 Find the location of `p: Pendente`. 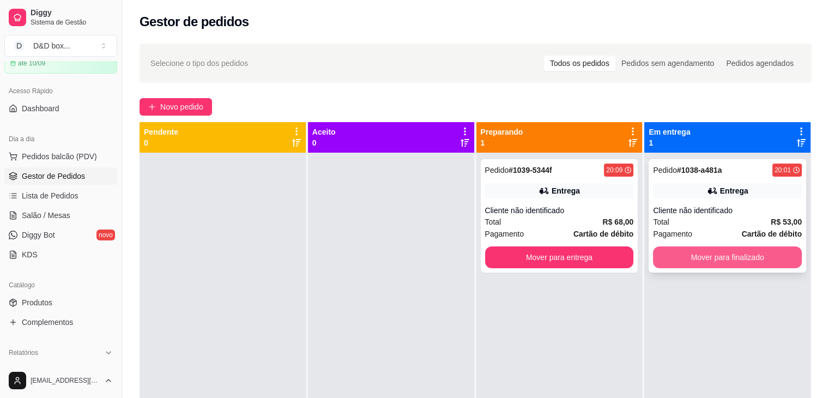

p: Pendente is located at coordinates (161, 132).